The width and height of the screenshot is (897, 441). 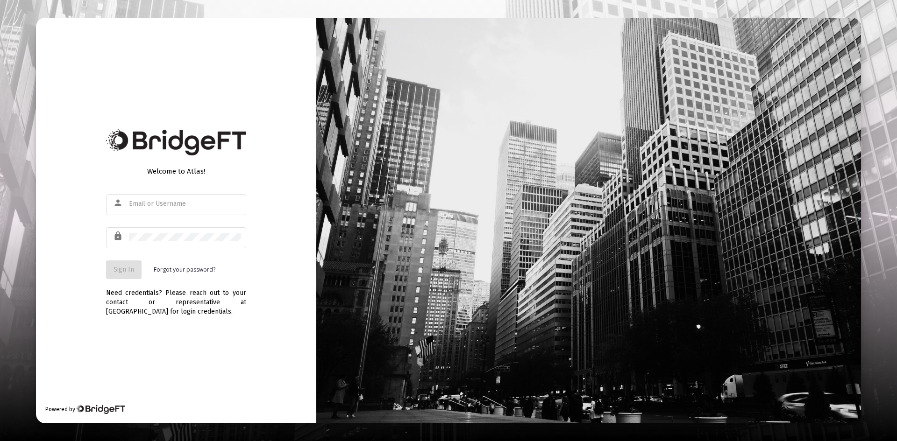 I want to click on mat-icon: lock, so click(x=119, y=236).